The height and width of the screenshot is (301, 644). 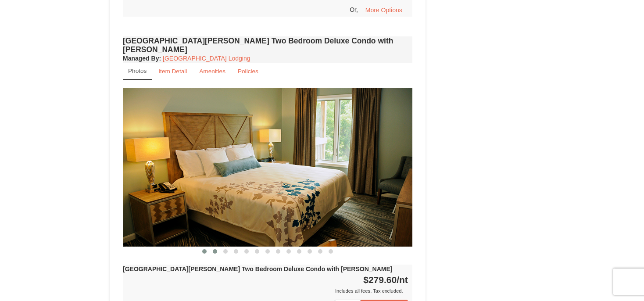 I want to click on img: 18876286-137-863bd0ca.jpg, so click(x=268, y=167).